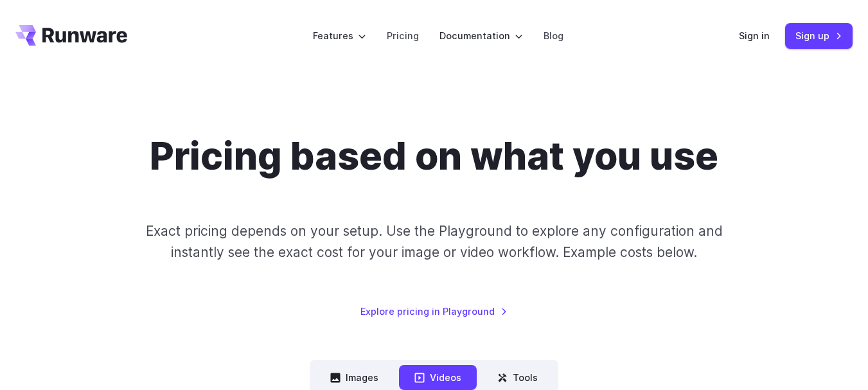  I want to click on label: Documentation, so click(481, 35).